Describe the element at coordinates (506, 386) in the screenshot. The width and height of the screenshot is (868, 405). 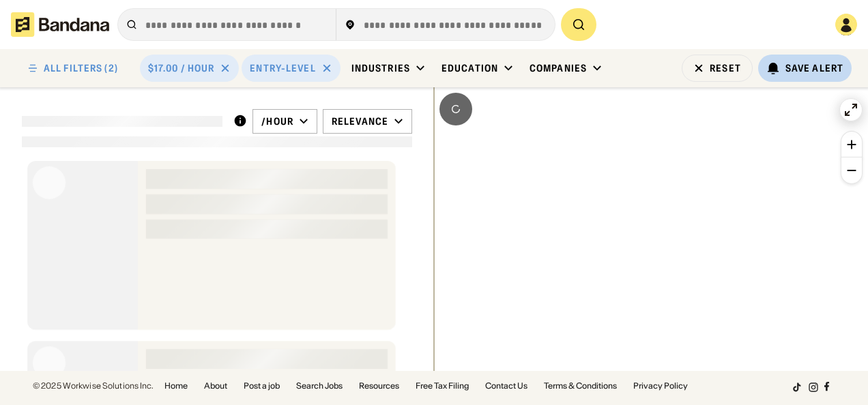
I see `a: Contact Us` at that location.